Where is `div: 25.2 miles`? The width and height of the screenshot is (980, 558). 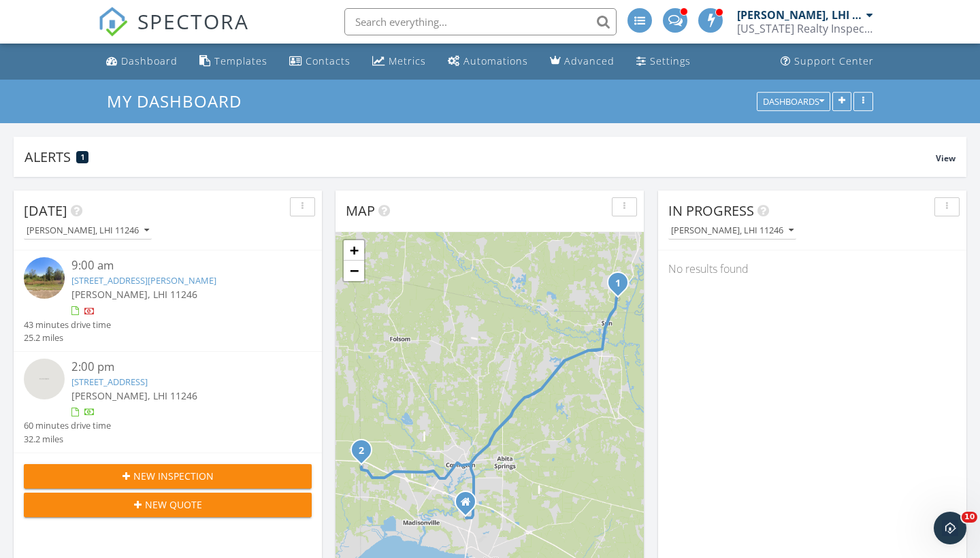 div: 25.2 miles is located at coordinates (68, 337).